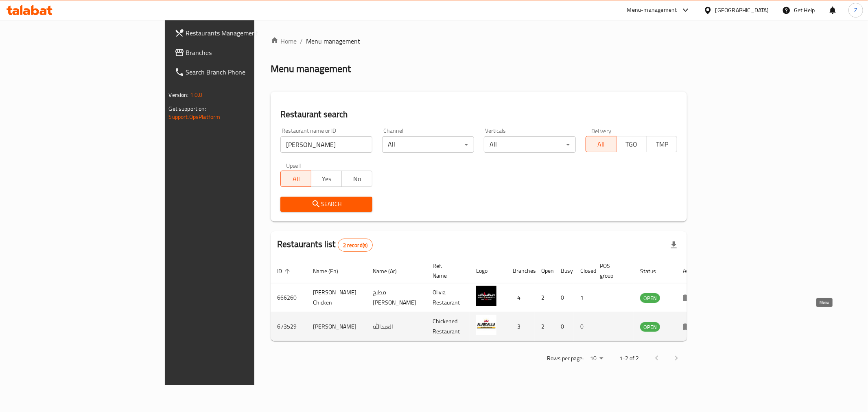 The width and height of the screenshot is (868, 412). I want to click on button: No, so click(357, 179).